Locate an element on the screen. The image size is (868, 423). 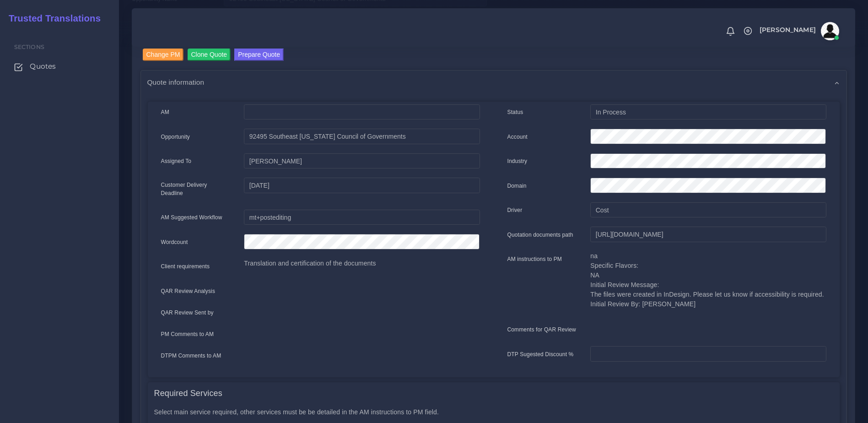
label: DTPM Comments to AM is located at coordinates (192, 356).